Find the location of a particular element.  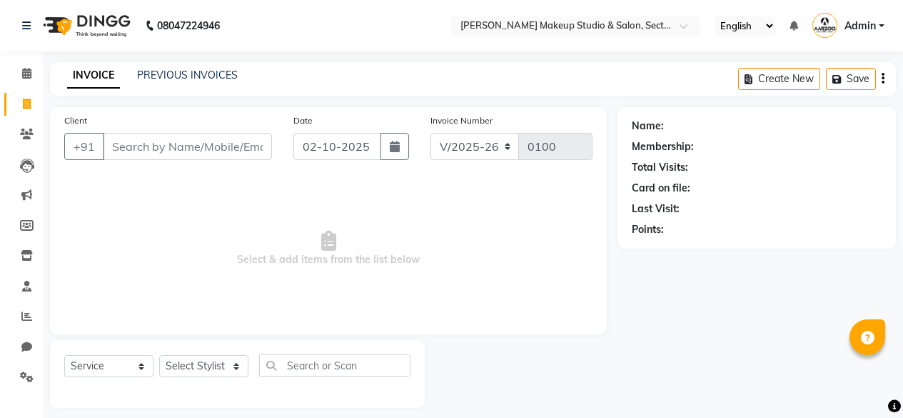

b: 08047224946 is located at coordinates (188, 26).